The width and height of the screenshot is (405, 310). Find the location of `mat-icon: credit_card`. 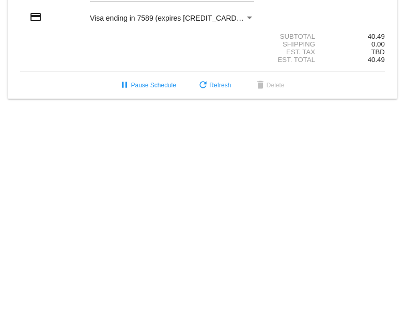

mat-icon: credit_card is located at coordinates (36, 17).